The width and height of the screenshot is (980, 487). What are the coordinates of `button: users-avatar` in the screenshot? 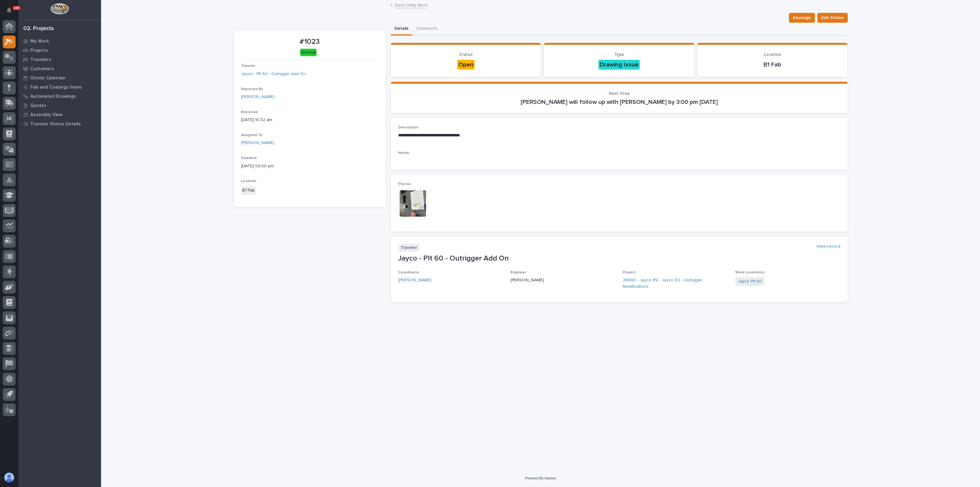 It's located at (9, 478).